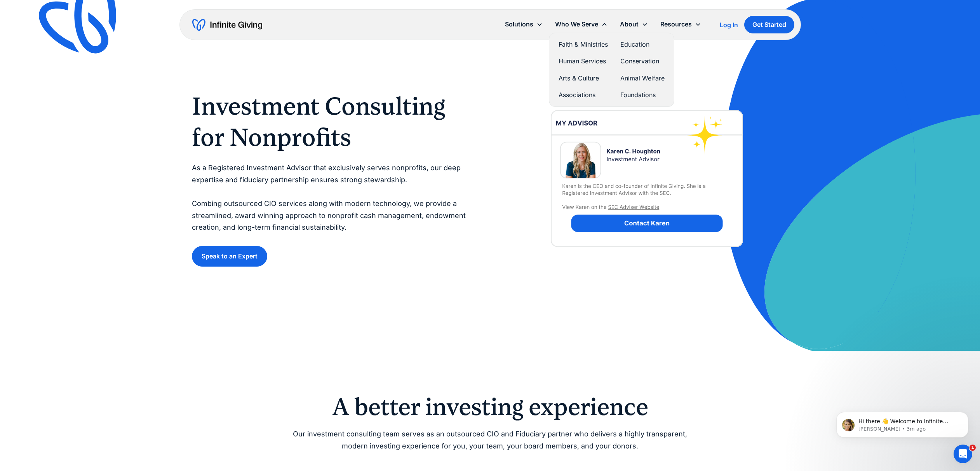 This screenshot has height=471, width=980. I want to click on a: Associations, so click(583, 95).